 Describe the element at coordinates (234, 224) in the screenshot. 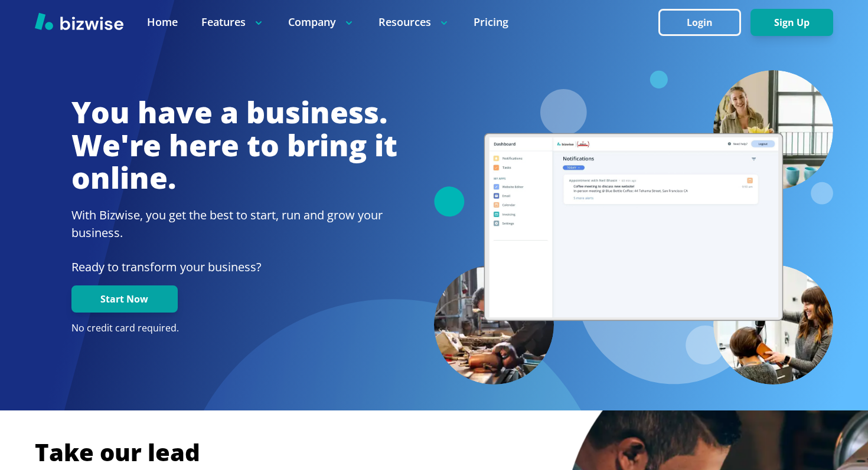

I see `h2: With Bizwise, you get the best to start, run and grow your business.` at that location.